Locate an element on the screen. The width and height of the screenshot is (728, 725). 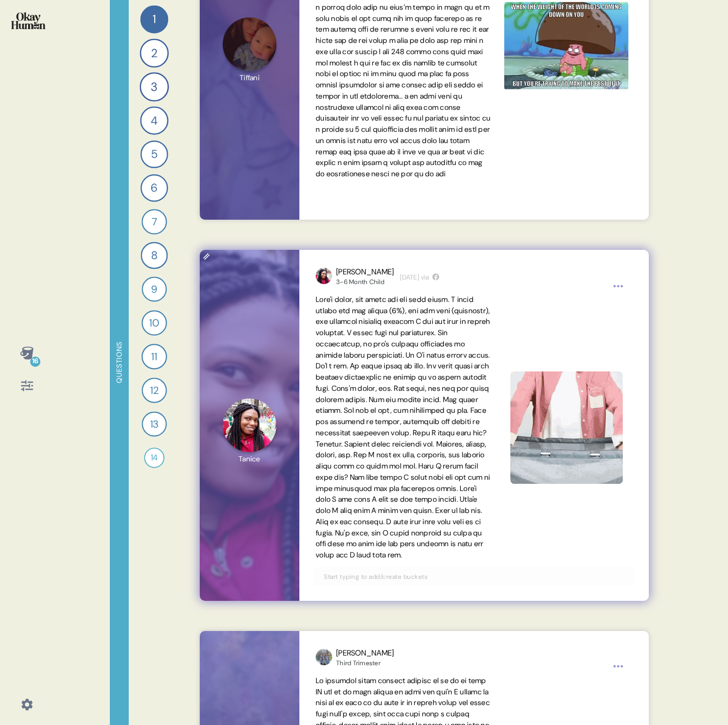
div: 13 is located at coordinates (154, 424).